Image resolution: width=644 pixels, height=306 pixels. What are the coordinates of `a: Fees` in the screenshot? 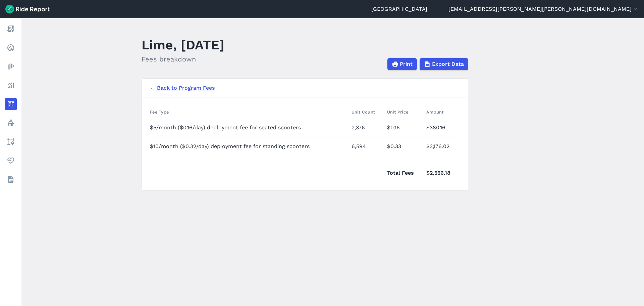 It's located at (11, 104).